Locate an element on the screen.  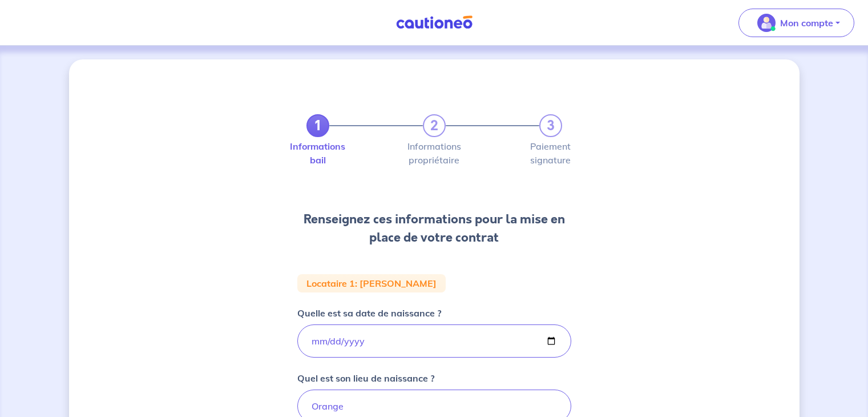
p: Quelle est sa date de naissance ? is located at coordinates (369, 313).